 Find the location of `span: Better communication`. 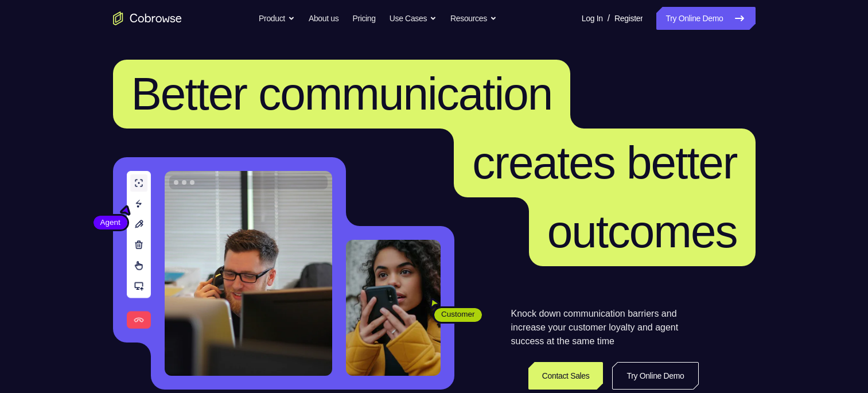

span: Better communication is located at coordinates (342, 94).